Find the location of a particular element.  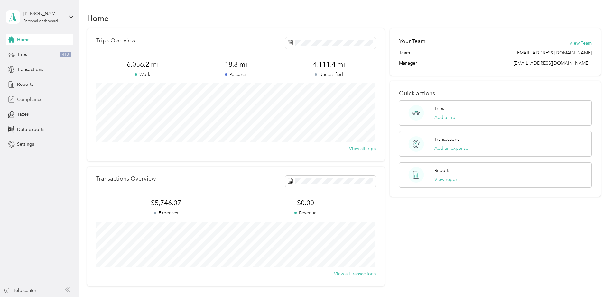

p: Transactions Overview is located at coordinates (126, 179).